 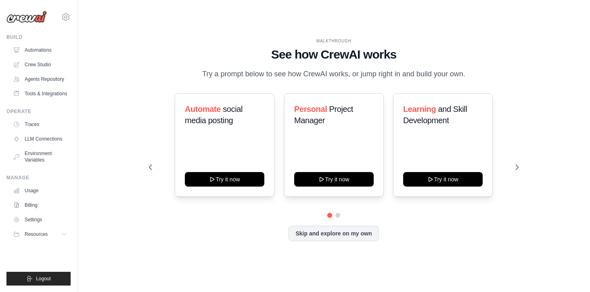 I want to click on p: Try a prompt below to see how CrewAI works, or jump right in and build your own., so click(x=334, y=74).